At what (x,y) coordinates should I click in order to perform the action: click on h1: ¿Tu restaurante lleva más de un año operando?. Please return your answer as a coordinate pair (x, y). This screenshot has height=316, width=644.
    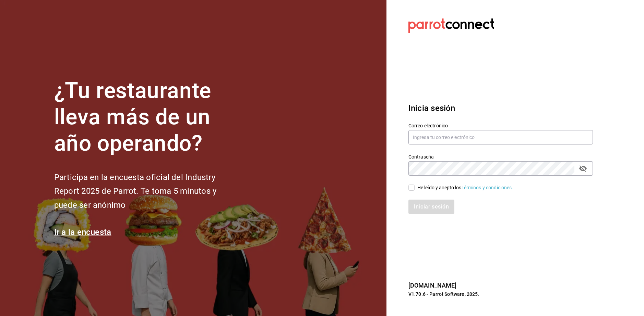
    Looking at the image, I should click on (147, 117).